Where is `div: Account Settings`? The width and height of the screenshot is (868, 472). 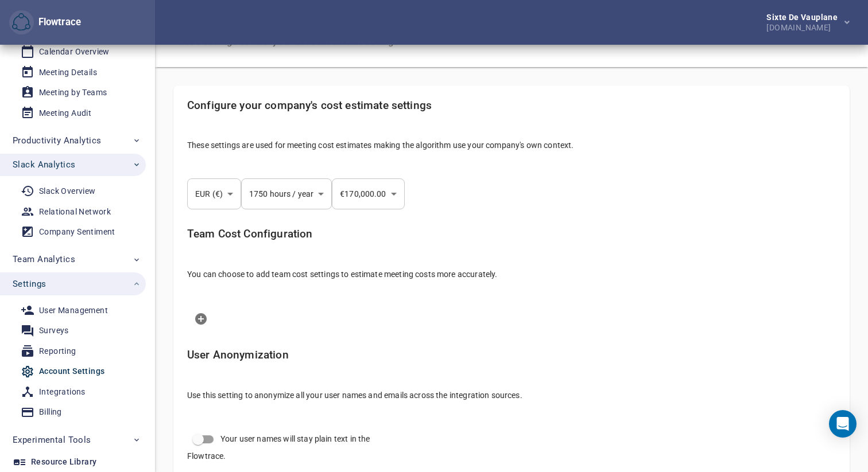
div: Account Settings is located at coordinates (72, 371).